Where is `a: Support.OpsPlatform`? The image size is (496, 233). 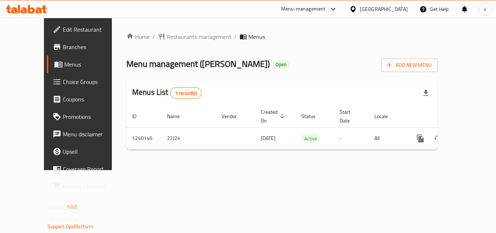 a: Support.OpsPlatform is located at coordinates (70, 226).